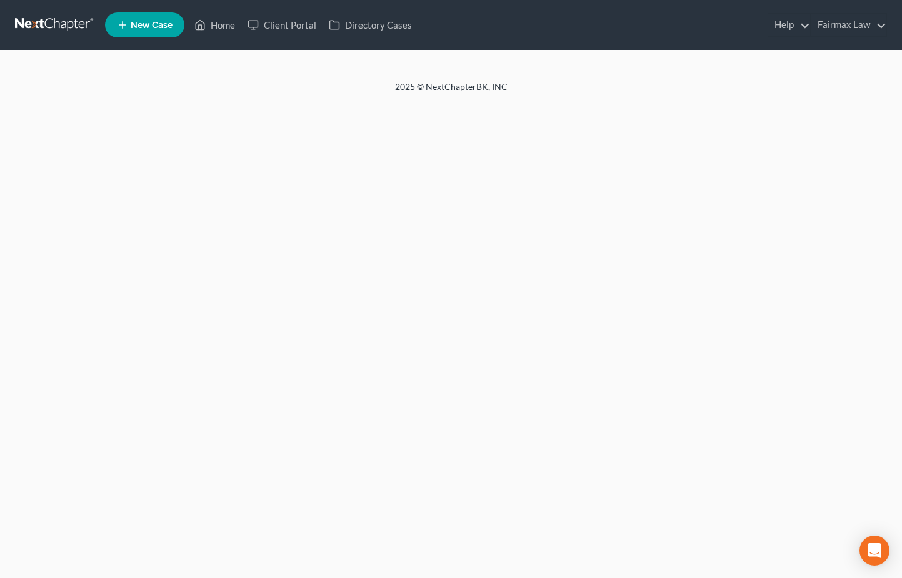 The height and width of the screenshot is (578, 902). What do you see at coordinates (849, 25) in the screenshot?
I see `a: Fairmax Law` at bounding box center [849, 25].